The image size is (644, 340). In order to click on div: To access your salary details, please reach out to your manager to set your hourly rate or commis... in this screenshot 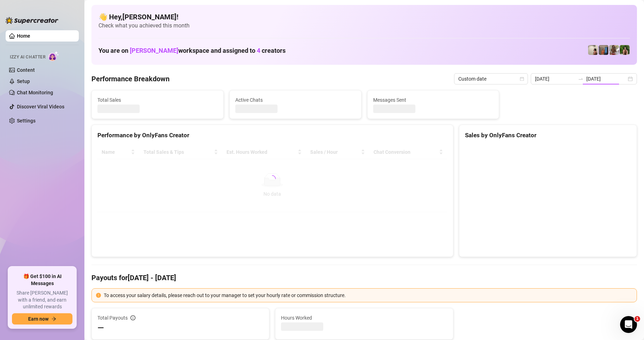, I will do `click(368, 295)`.